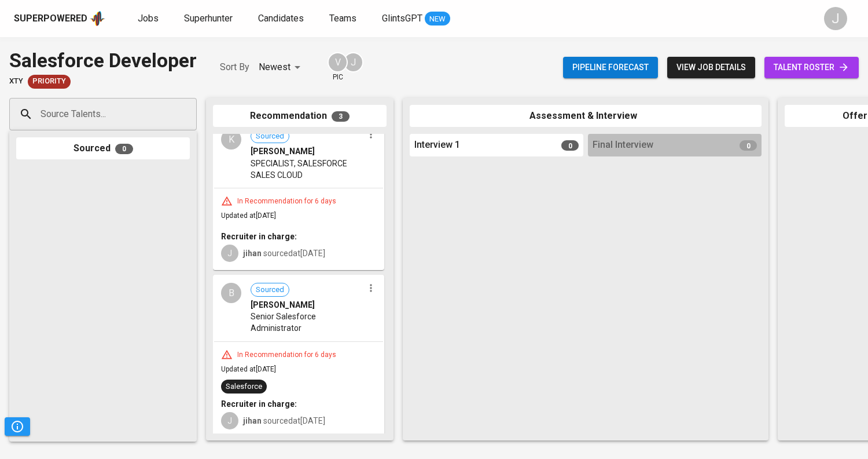  I want to click on div: pic, so click(338, 67).